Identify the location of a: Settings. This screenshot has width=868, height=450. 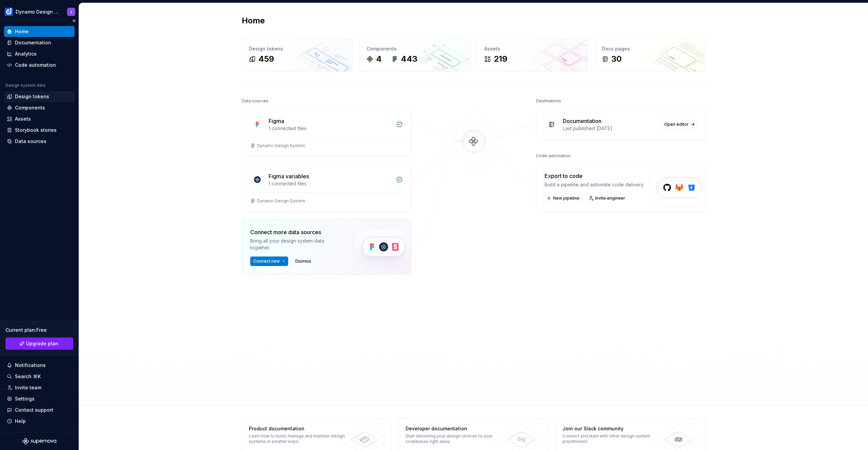
(39, 399).